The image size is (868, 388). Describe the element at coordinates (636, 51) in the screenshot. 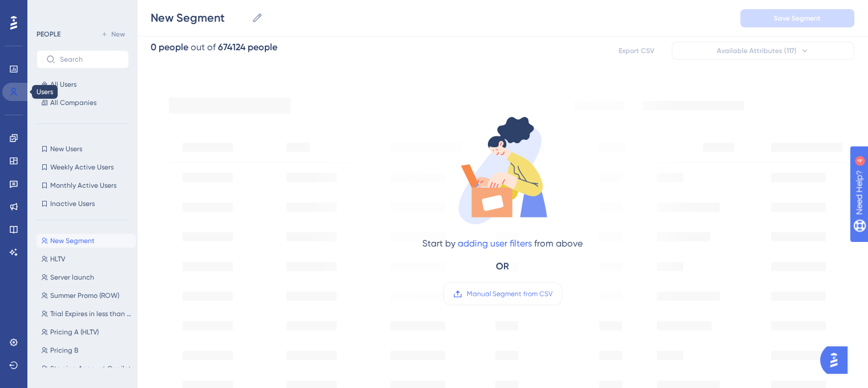

I see `span: Export CSV` at that location.